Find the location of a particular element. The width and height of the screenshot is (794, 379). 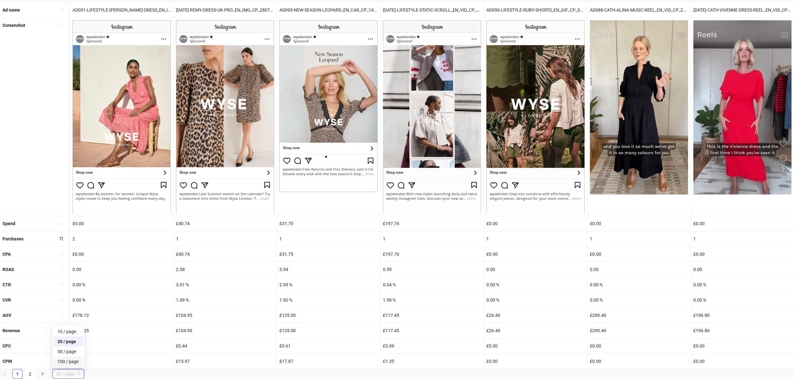

b: ROAS is located at coordinates (8, 270).